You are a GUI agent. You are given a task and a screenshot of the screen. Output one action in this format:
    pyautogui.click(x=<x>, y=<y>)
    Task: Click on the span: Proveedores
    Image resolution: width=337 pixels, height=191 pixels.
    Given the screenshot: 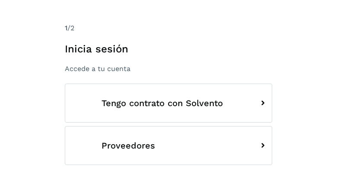 What is the action you would take?
    pyautogui.click(x=129, y=145)
    